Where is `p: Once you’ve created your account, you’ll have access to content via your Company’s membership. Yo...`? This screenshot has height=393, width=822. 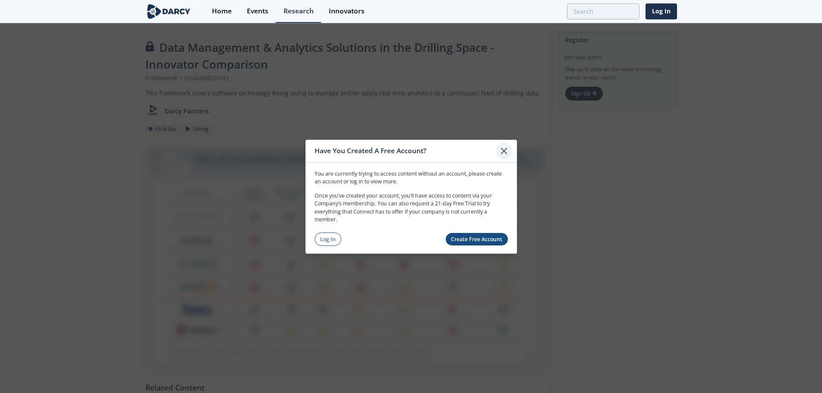
p: Once you’ve created your account, you’ll have access to content via your Company’s membership. Yo... is located at coordinates (411, 208).